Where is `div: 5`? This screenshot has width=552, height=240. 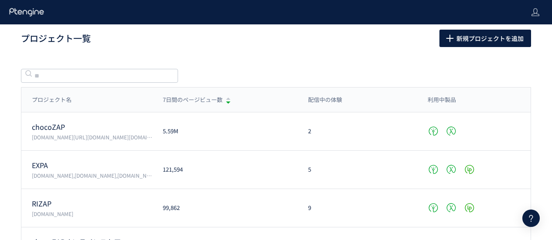
div: 5 is located at coordinates (357, 170).